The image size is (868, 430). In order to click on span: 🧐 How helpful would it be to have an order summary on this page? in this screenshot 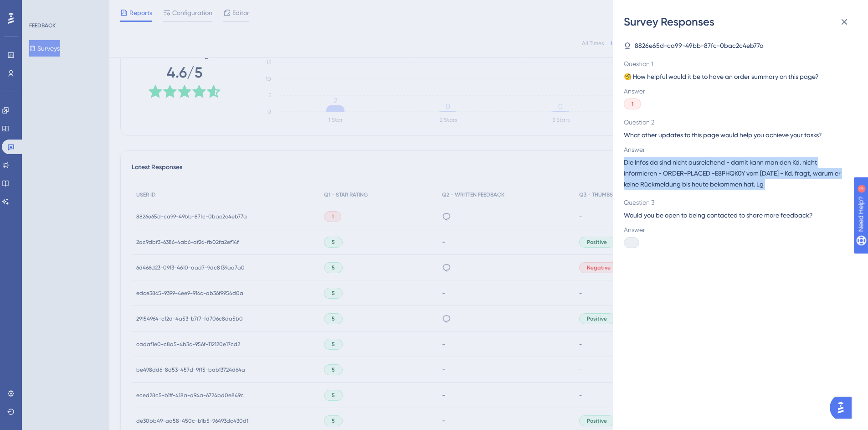, I will do `click(737, 77)`.